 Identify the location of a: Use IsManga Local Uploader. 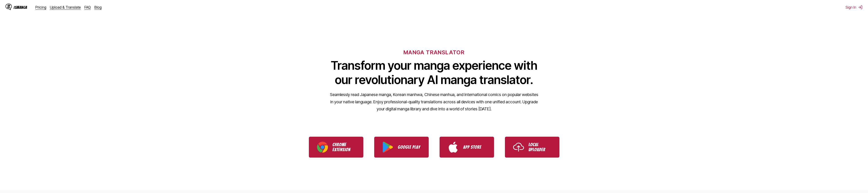
(532, 147).